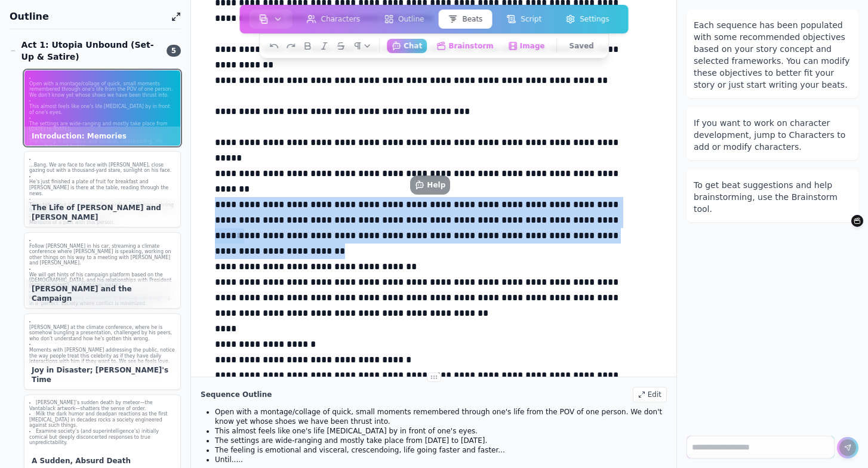 This screenshot has height=468, width=868. Describe the element at coordinates (465, 19) in the screenshot. I see `button: Beats` at that location.